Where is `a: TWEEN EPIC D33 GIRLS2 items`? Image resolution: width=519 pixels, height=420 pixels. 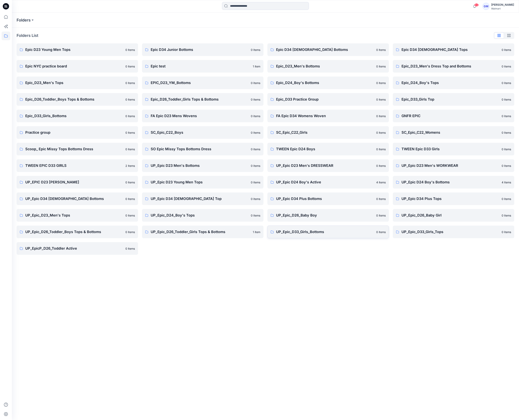
a: TWEEN EPIC D33 GIRLS2 items is located at coordinates (77, 166).